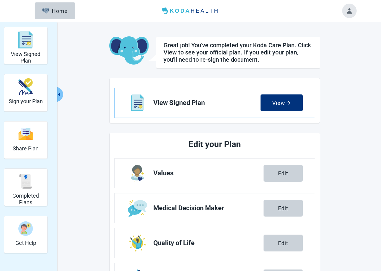  I want to click on a: Edit Values section, so click(215, 174).